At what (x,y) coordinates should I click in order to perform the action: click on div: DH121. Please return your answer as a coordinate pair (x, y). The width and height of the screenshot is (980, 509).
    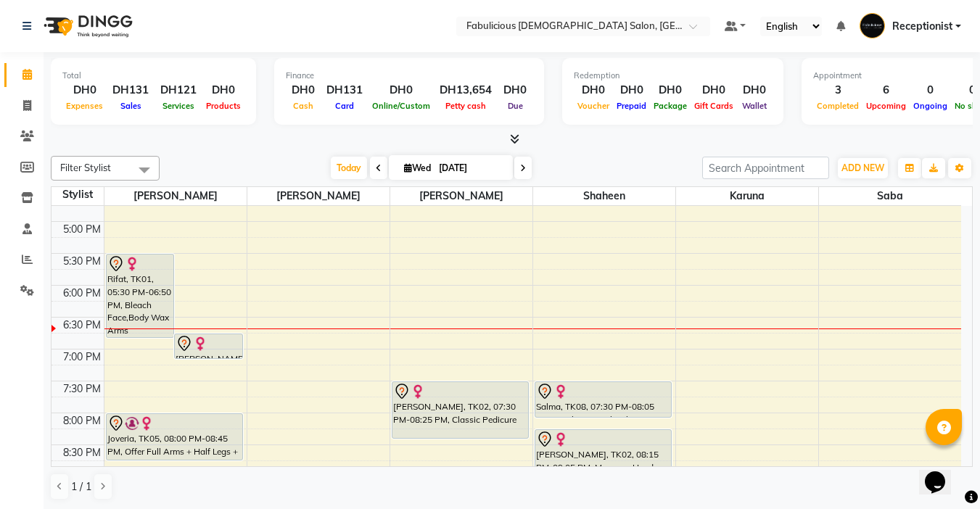
    Looking at the image, I should click on (179, 90).